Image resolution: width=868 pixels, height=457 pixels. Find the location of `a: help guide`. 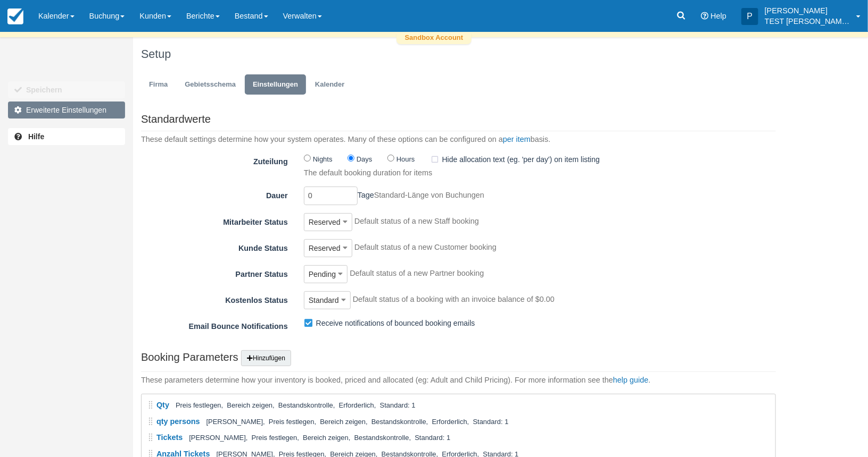

a: help guide is located at coordinates (630, 380).